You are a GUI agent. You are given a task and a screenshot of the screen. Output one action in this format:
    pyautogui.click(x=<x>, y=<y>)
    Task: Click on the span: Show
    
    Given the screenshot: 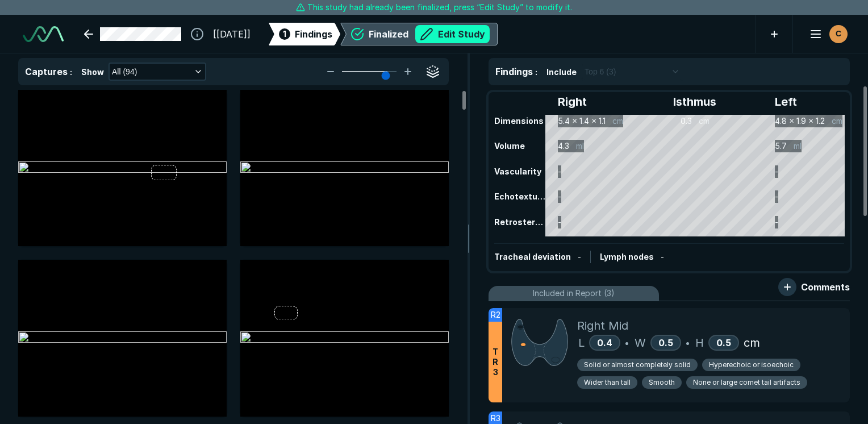 What is the action you would take?
    pyautogui.click(x=93, y=72)
    